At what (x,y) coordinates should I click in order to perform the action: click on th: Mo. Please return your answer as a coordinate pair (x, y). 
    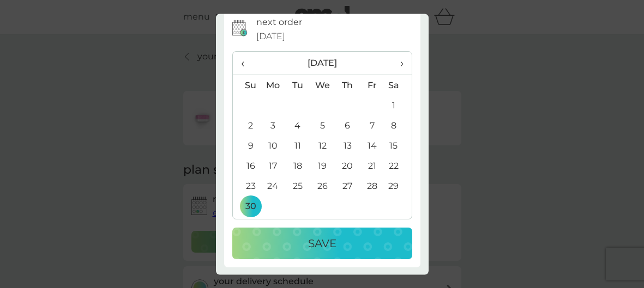
    Looking at the image, I should click on (273, 86).